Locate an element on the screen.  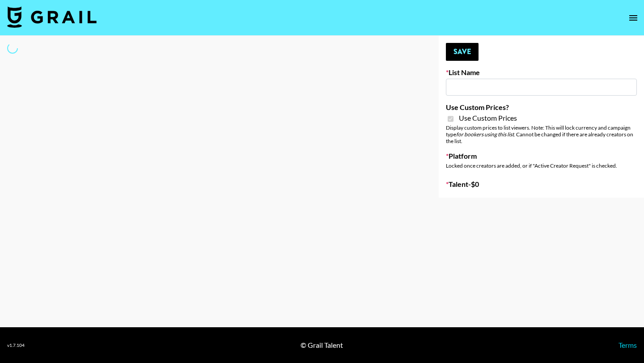
div: Locked once creators are added, or if "Active Creator Request" is checked. is located at coordinates (541, 165).